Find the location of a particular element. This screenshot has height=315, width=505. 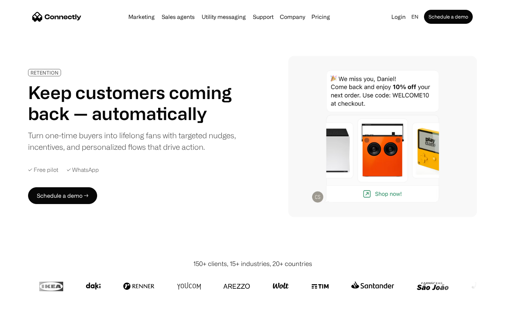

div: Company is located at coordinates (292, 17).